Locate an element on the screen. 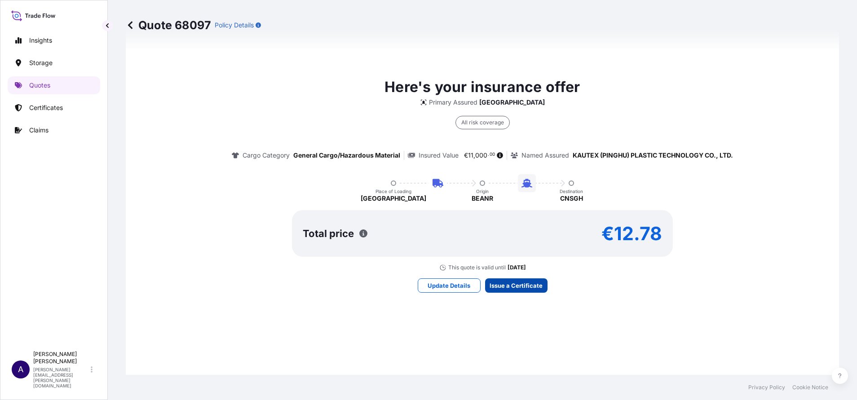 The image size is (857, 400). p: Issue a Certificate is located at coordinates (516, 286).